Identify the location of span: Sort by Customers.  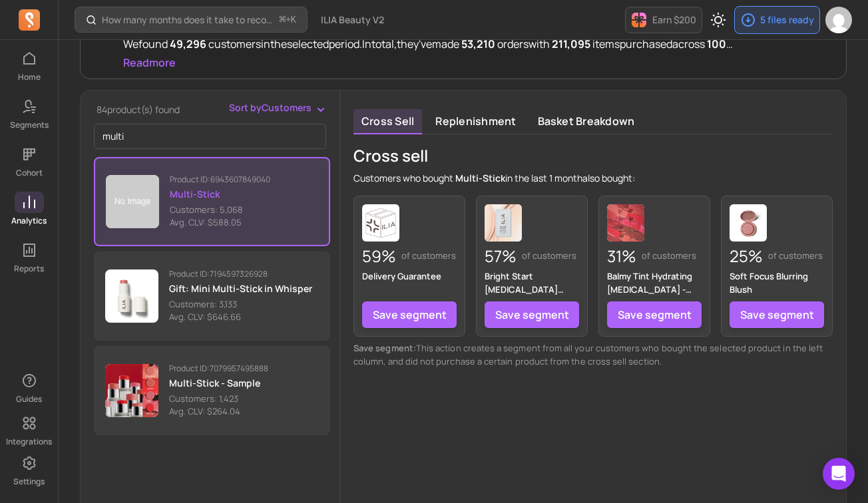
(270, 107).